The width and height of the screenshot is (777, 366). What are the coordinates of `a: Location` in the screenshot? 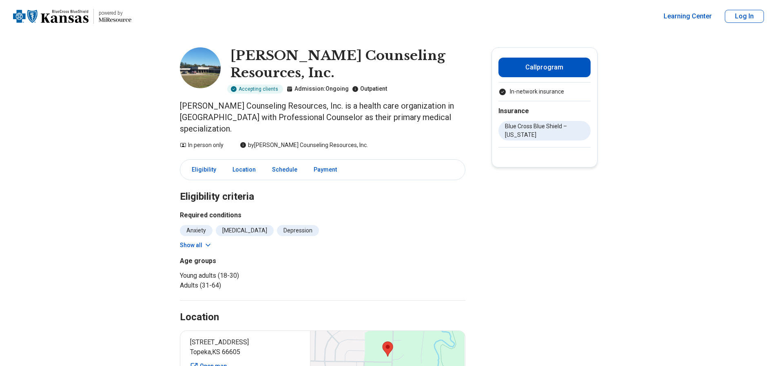 It's located at (244, 169).